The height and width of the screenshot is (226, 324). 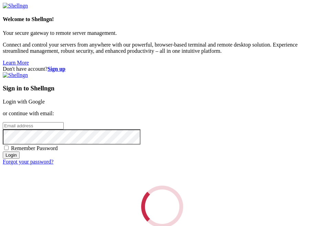 What do you see at coordinates (162, 88) in the screenshot?
I see `h3: Sign in to Shellngn` at bounding box center [162, 88].